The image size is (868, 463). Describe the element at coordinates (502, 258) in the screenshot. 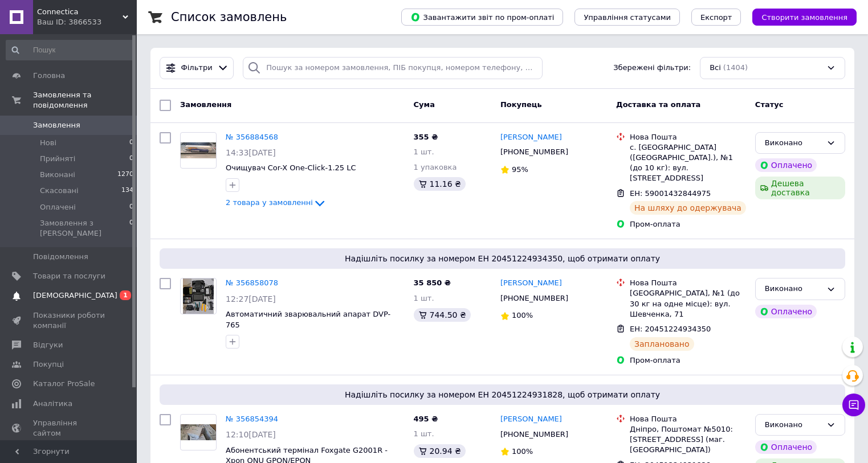

I see `span: Надішліть посилку за номером ЕН 20451224934350, щоб отримати оплату` at that location.